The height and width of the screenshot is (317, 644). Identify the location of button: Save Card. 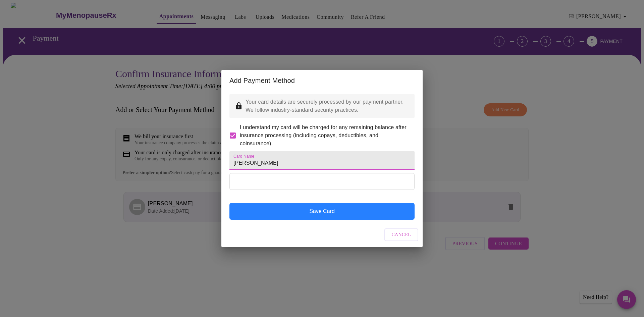
(322, 212).